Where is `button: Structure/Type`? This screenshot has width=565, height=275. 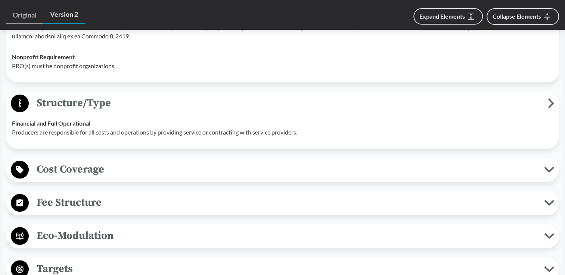 button: Structure/Type is located at coordinates (282, 103).